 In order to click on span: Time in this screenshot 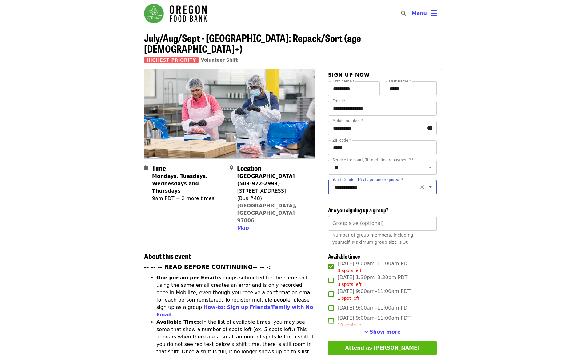, I will do `click(159, 168)`.